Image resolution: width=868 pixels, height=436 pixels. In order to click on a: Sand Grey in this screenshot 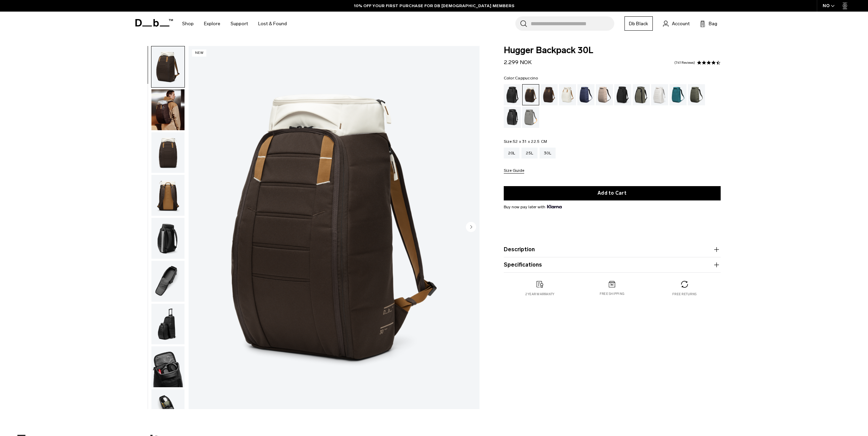, I will do `click(530, 117)`.